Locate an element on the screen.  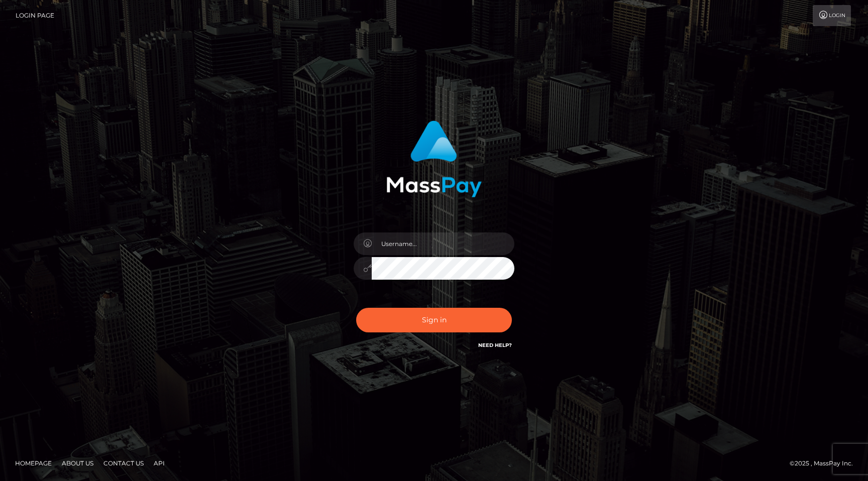
a: About Us is located at coordinates (78, 463).